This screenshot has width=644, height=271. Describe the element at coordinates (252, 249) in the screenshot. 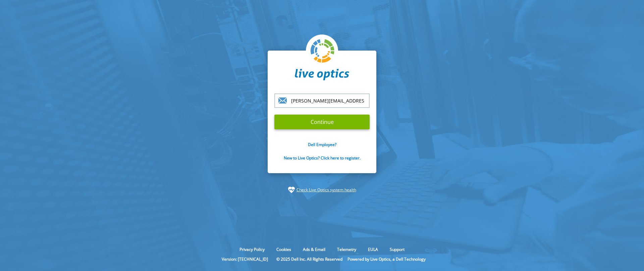

I see `a: Privacy Policy` at that location.